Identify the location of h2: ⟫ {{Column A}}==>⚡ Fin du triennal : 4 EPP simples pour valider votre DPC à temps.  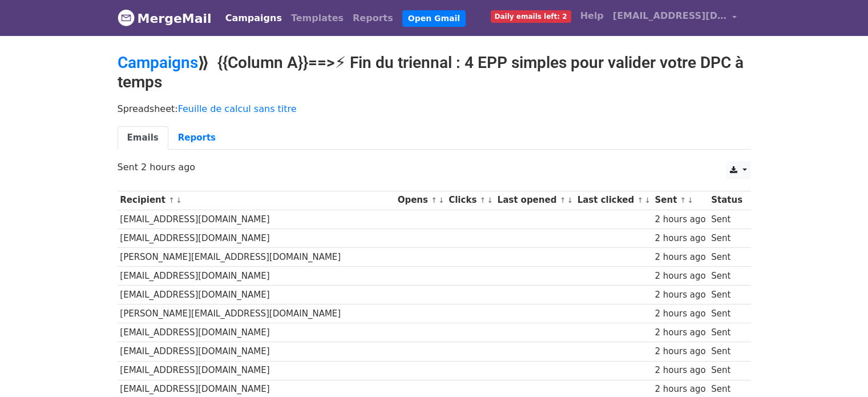
(434, 72).